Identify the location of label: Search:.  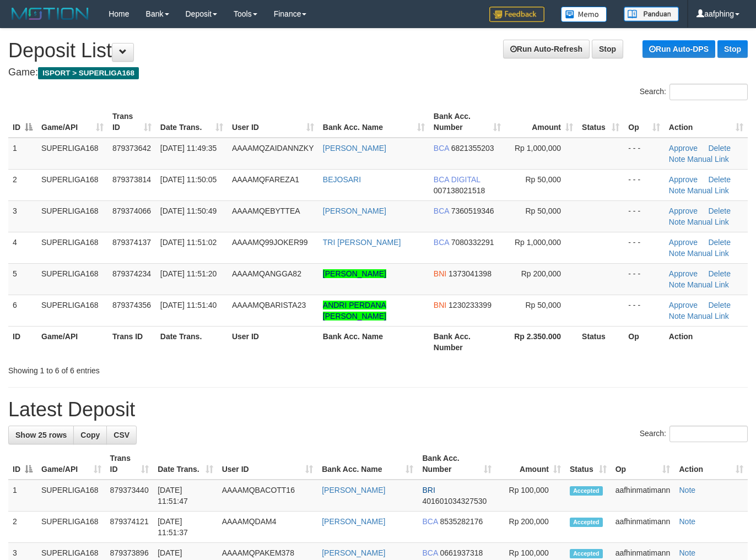
(694, 92).